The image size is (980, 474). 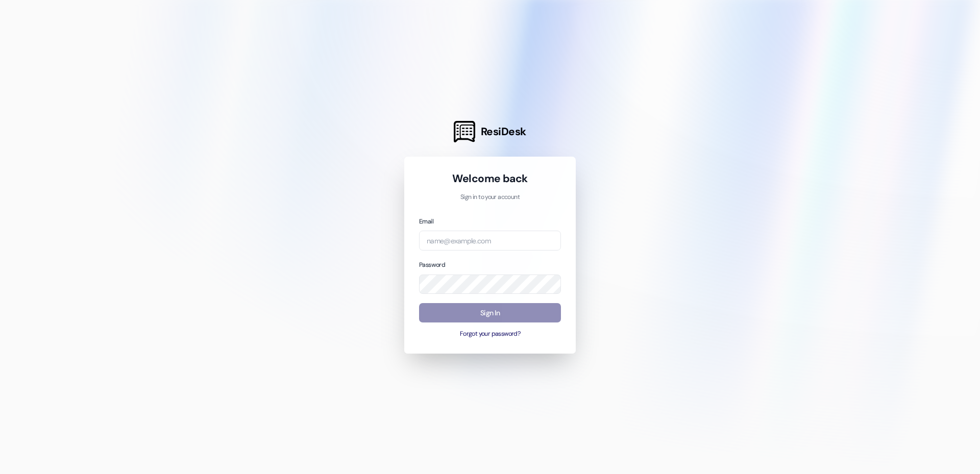 I want to click on label: Password, so click(x=431, y=265).